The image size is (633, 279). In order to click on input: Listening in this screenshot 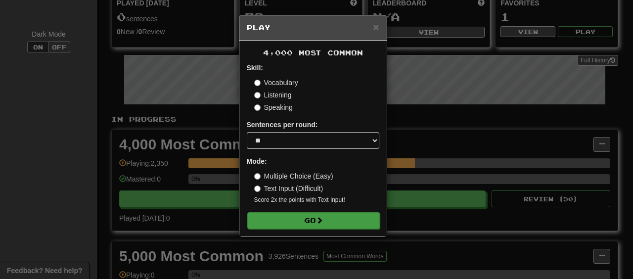, I will do `click(257, 95)`.